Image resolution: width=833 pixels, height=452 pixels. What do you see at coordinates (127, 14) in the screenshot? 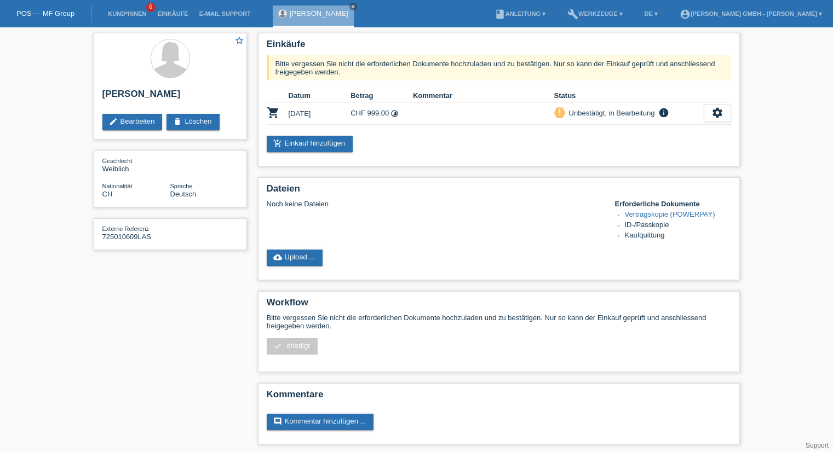
I see `a: Kund*innen` at bounding box center [127, 14].